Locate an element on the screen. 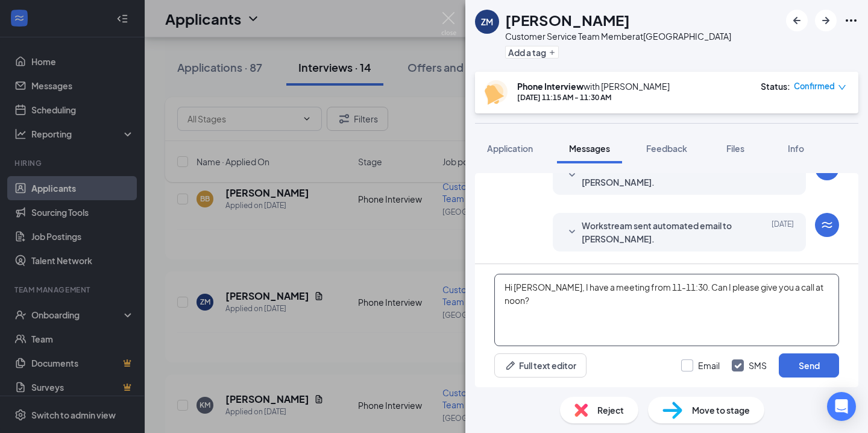  span: Reject is located at coordinates (611, 410).